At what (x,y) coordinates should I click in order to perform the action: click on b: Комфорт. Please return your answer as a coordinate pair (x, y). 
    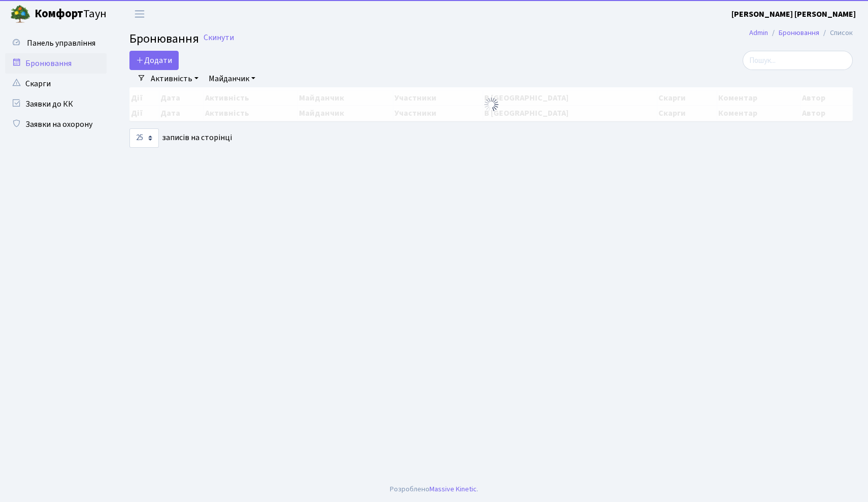
    Looking at the image, I should click on (59, 14).